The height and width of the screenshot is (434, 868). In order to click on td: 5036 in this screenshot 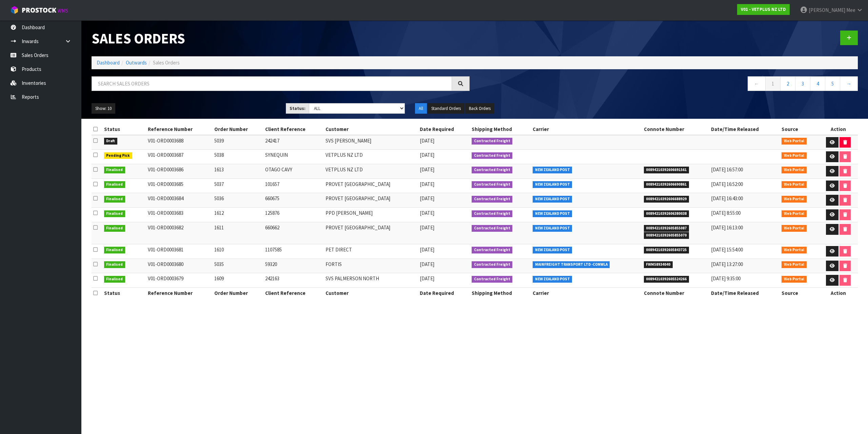, I will do `click(238, 200)`.